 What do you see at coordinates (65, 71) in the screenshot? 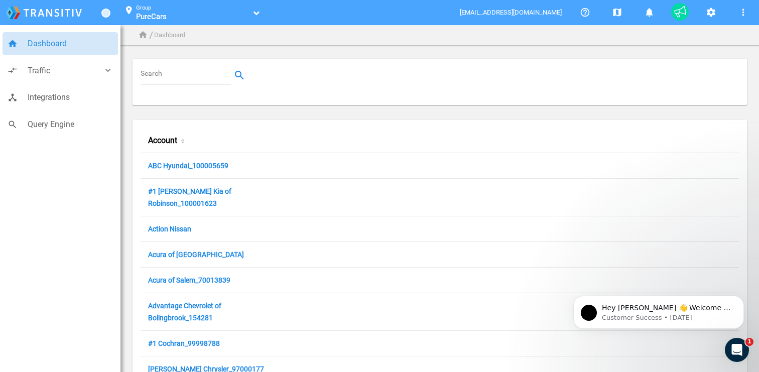
I see `span: Traffic` at bounding box center [65, 71].